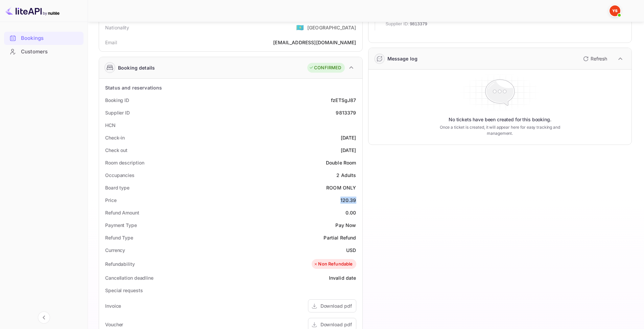  Describe the element at coordinates (111, 200) in the screenshot. I see `div: Price` at that location.